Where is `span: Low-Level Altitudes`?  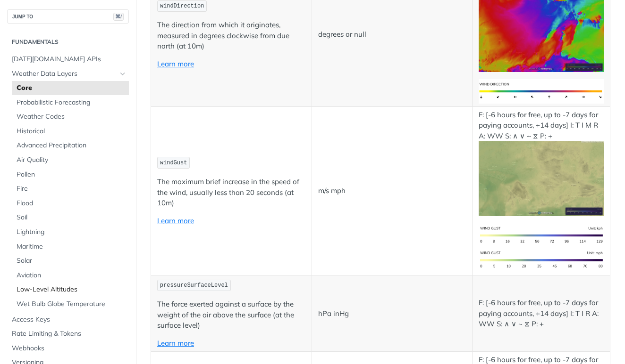
span: Low-Level Altitudes is located at coordinates (71, 290).